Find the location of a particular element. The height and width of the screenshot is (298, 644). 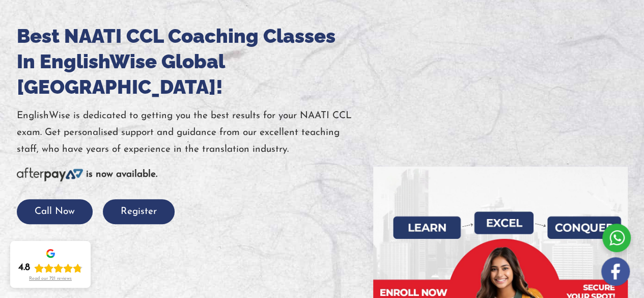

img: Afterpay-Logo is located at coordinates (50, 175).